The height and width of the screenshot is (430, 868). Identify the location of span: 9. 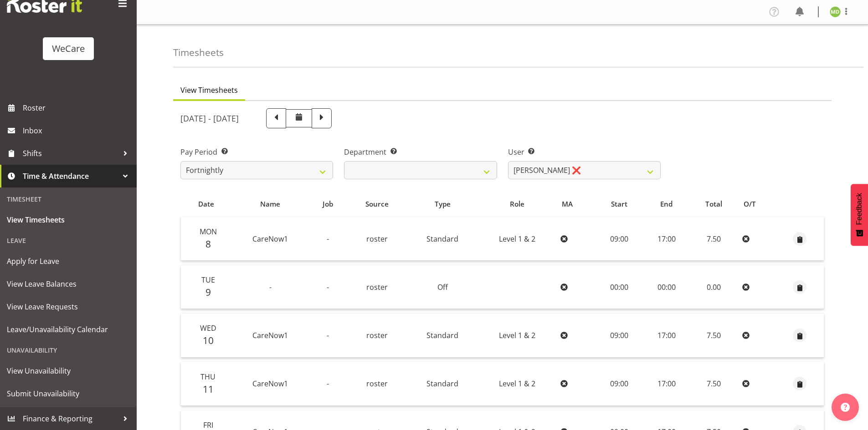
(208, 293).